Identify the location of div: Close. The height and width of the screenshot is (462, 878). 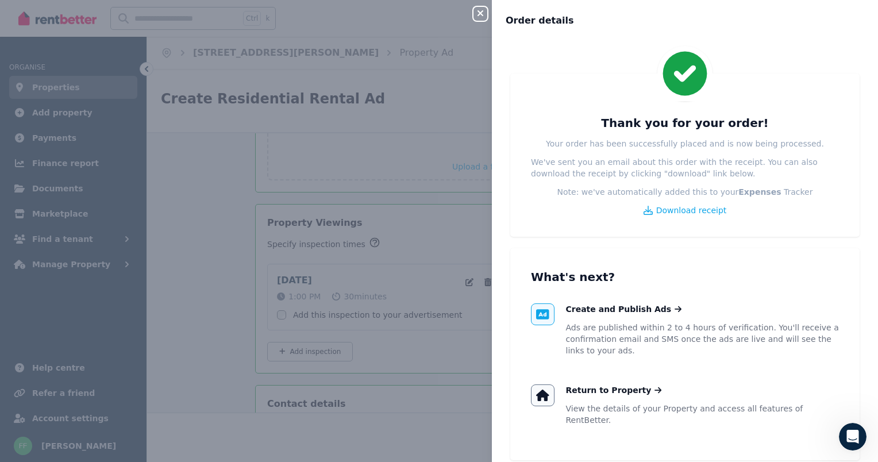
(378, 15).